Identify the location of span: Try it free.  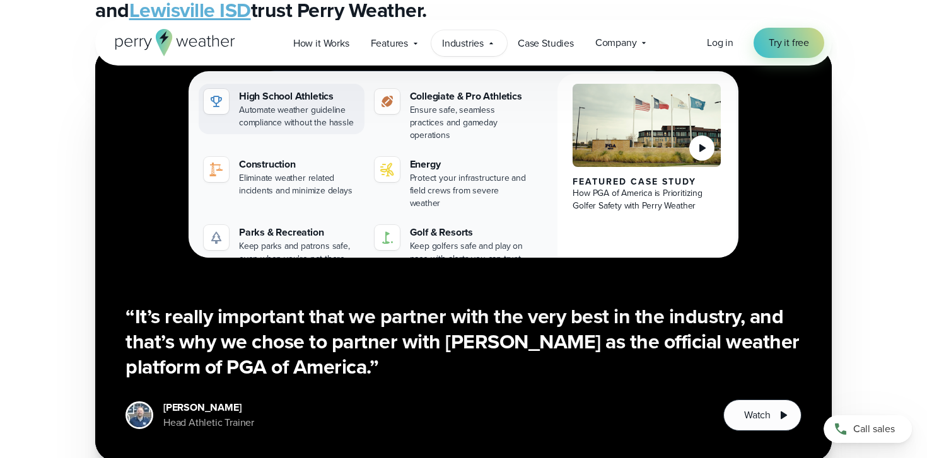
(788, 43).